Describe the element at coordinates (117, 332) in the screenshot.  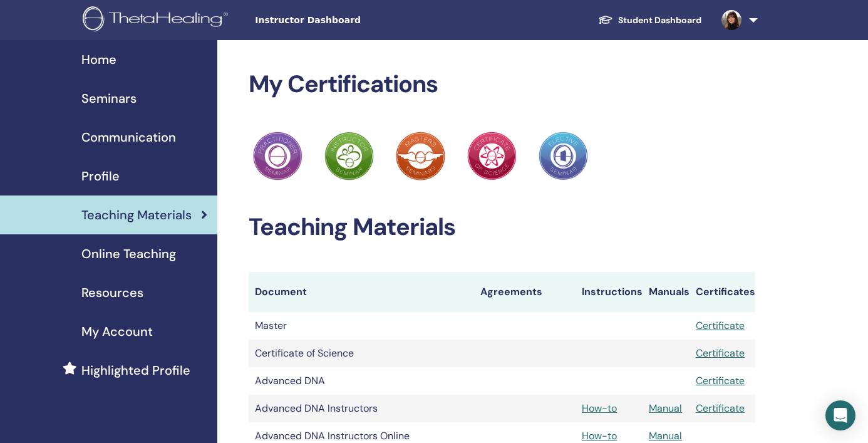
I see `span: My Account` at that location.